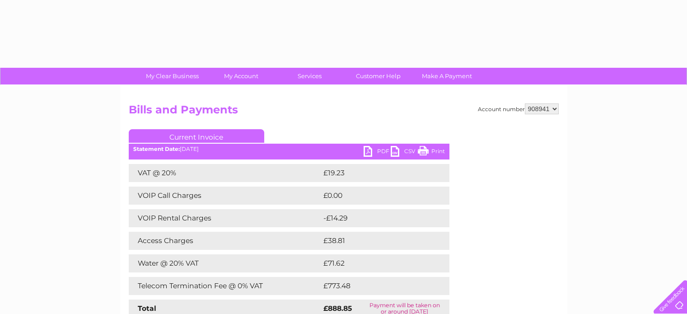 This screenshot has height=314, width=687. Describe the element at coordinates (337, 308) in the screenshot. I see `strong: £888.85` at that location.